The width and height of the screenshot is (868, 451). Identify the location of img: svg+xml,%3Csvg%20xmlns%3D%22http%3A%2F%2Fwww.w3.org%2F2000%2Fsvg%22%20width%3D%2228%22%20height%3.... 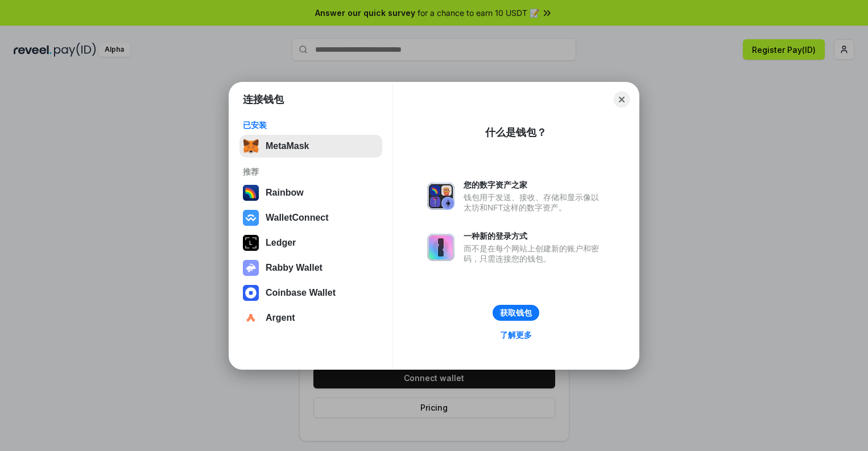
(251, 243).